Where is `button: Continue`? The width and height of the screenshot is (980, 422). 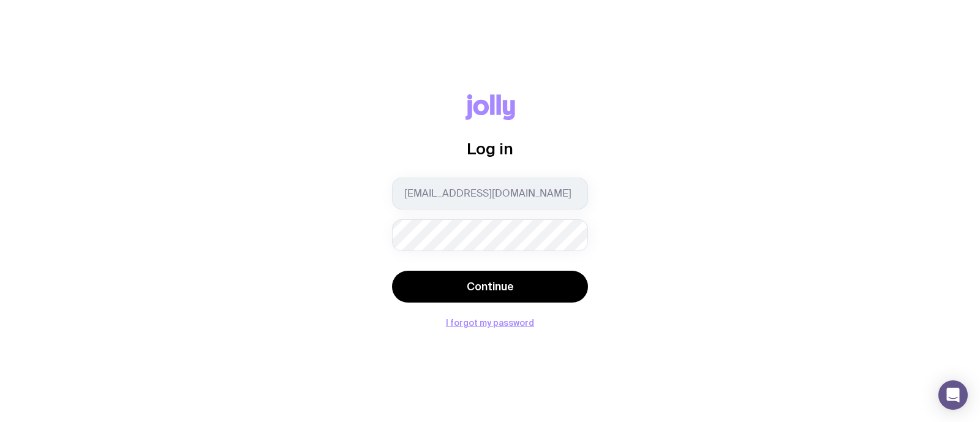 button: Continue is located at coordinates (490, 286).